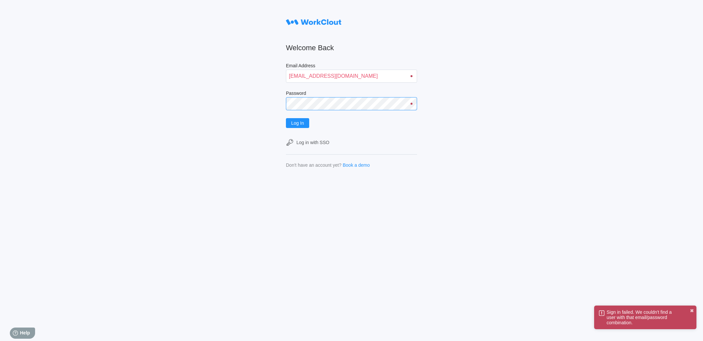 The width and height of the screenshot is (703, 341). Describe the element at coordinates (691, 310) in the screenshot. I see `button: close` at that location.